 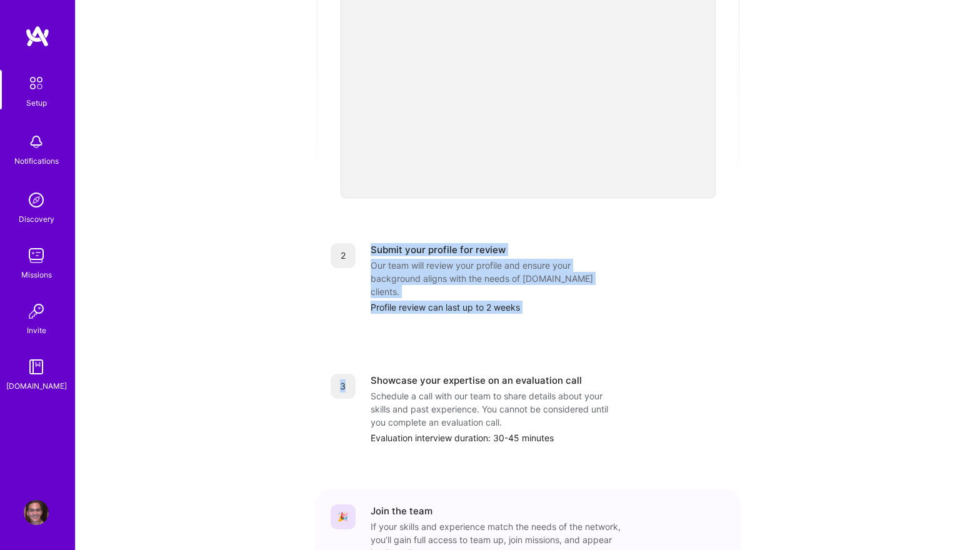 I want to click on img: User Avatar, so click(x=37, y=513).